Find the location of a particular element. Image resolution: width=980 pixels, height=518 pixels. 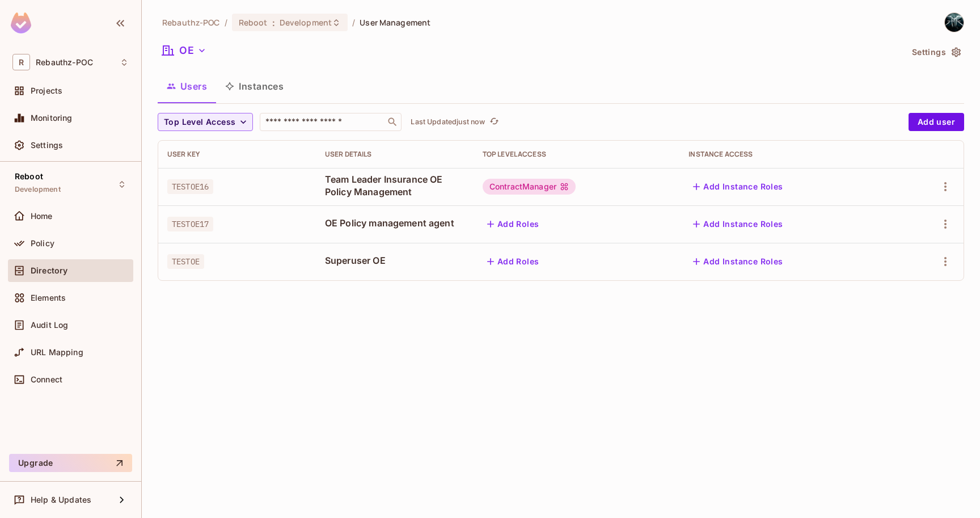

span: OE Policy management agent is located at coordinates (394, 223).